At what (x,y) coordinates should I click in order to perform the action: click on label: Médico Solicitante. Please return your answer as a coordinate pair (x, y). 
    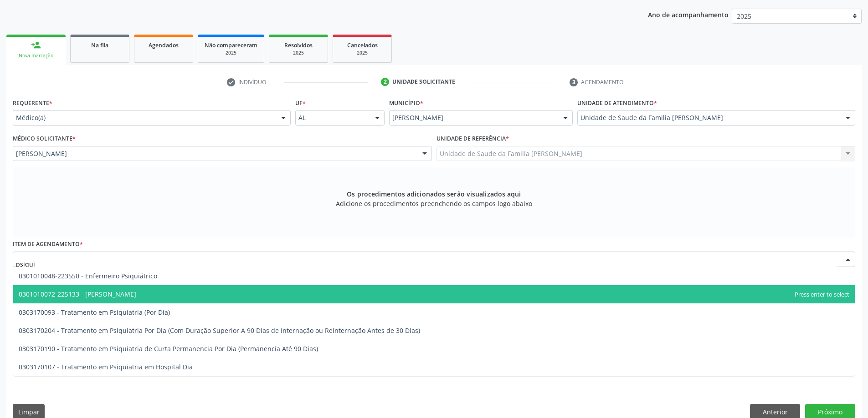
    Looking at the image, I should click on (44, 139).